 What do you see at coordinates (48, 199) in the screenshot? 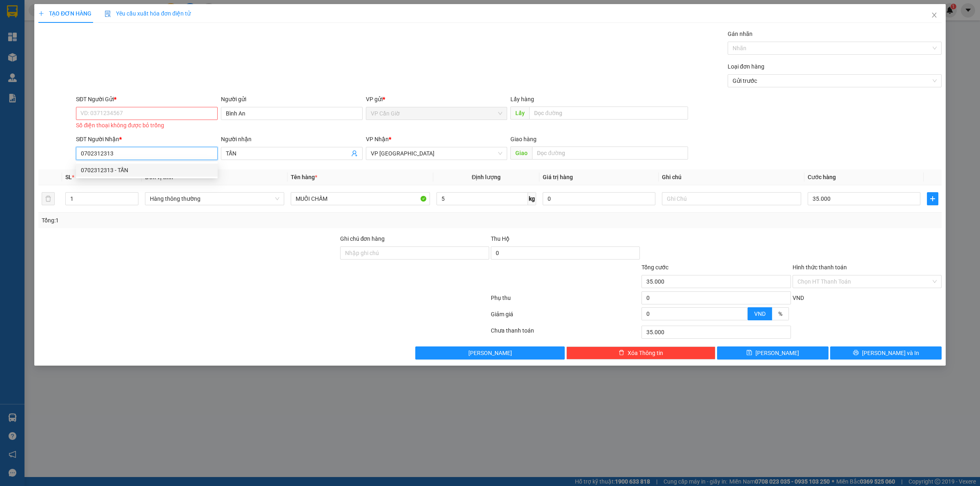
I see `button: delete` at bounding box center [48, 199].